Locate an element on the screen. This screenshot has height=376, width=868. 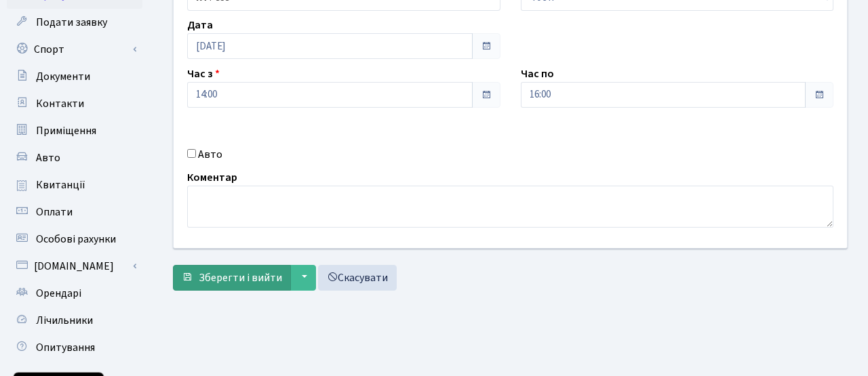
a: Квитанції is located at coordinates (75, 185).